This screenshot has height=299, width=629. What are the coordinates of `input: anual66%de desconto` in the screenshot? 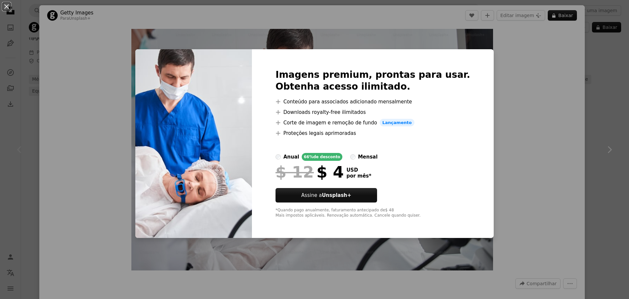 It's located at (278, 157).